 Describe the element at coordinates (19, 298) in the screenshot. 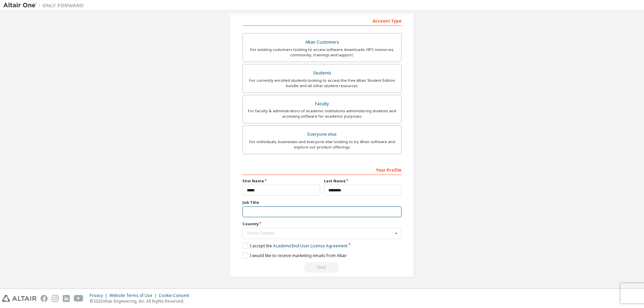

I see `img: altair_logo.svg` at that location.